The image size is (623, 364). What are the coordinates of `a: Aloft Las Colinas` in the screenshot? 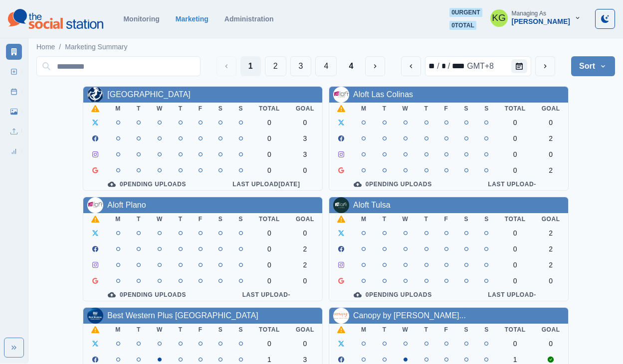 It's located at (383, 94).